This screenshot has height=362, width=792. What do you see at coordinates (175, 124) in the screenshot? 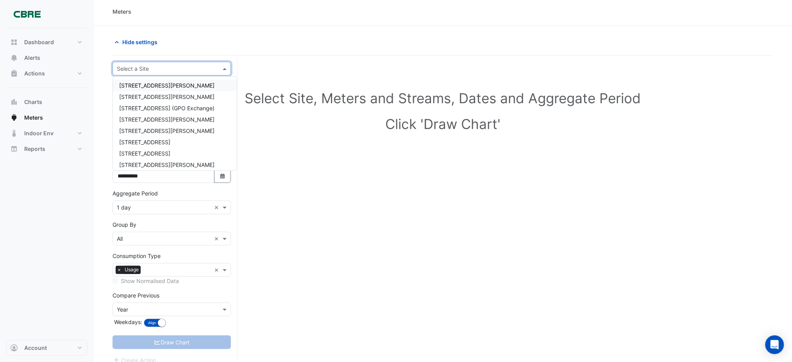
I see `div: Options List` at bounding box center [175, 124].